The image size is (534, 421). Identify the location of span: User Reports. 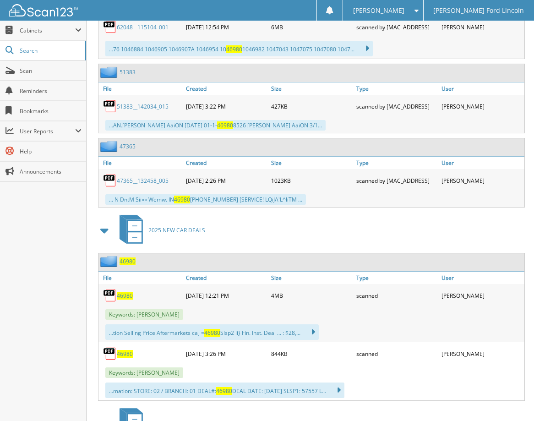
(47, 131).